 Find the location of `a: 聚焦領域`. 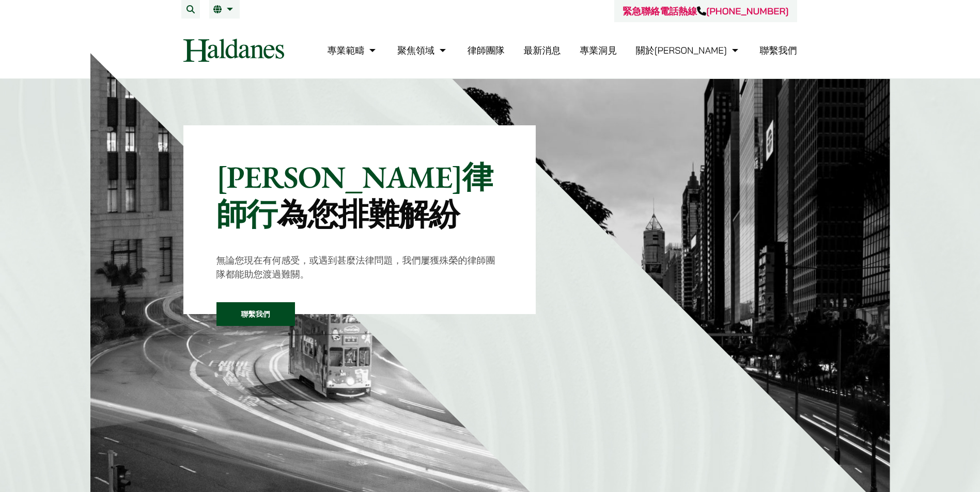

a: 聚焦領域 is located at coordinates (422, 50).